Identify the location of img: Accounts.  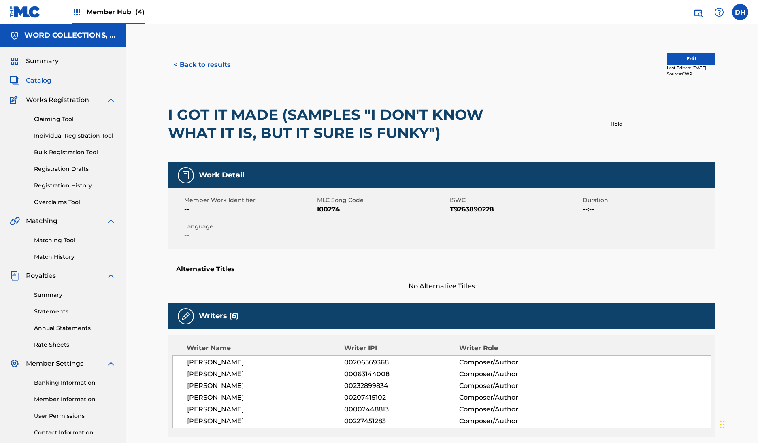
(15, 36).